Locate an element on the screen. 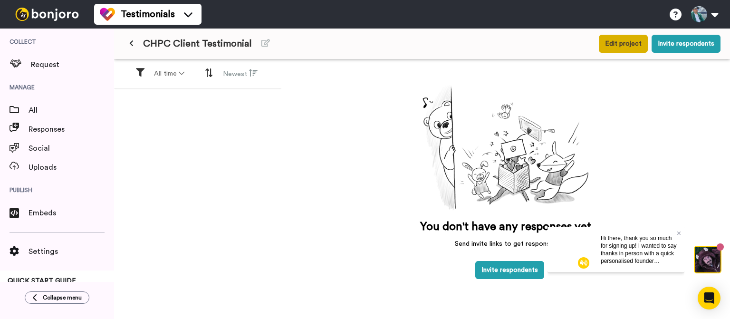 This screenshot has height=319, width=730. p: Send invite links to get responses is located at coordinates (506, 244).